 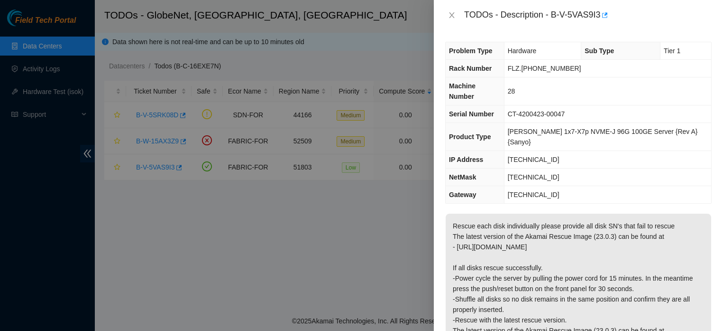 I want to click on div: TODOs - Description - B-V-5VAS9I3, so click(x=588, y=15).